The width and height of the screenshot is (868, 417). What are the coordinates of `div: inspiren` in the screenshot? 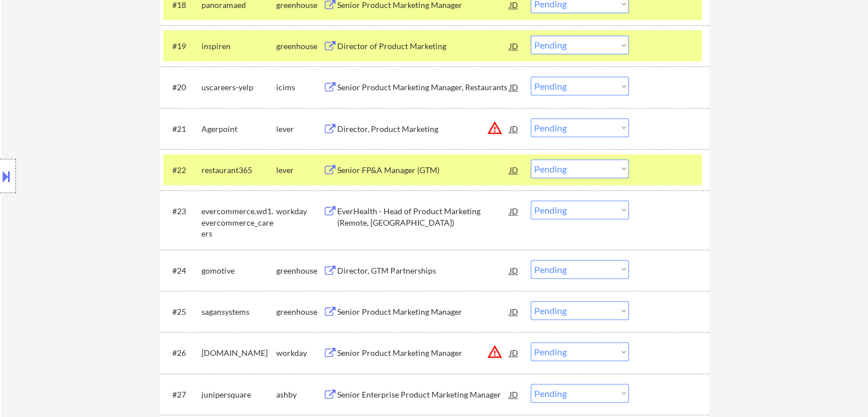 It's located at (238, 46).